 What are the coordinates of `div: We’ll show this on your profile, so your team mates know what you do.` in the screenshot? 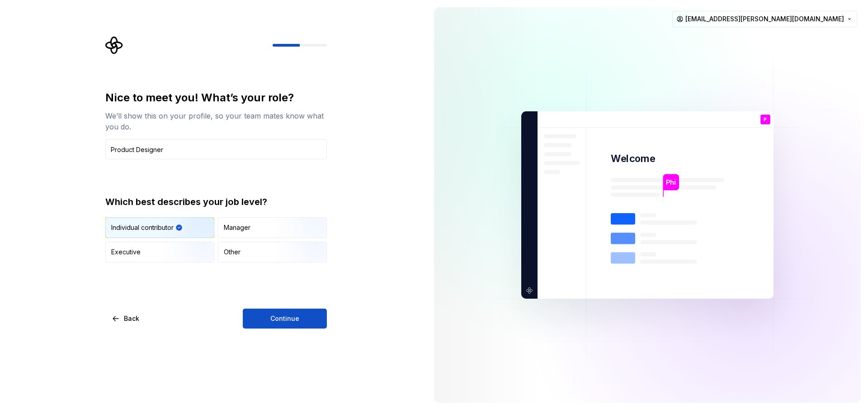 It's located at (216, 121).